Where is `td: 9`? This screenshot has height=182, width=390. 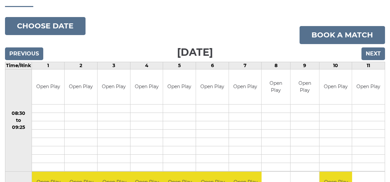 td: 9 is located at coordinates (305, 65).